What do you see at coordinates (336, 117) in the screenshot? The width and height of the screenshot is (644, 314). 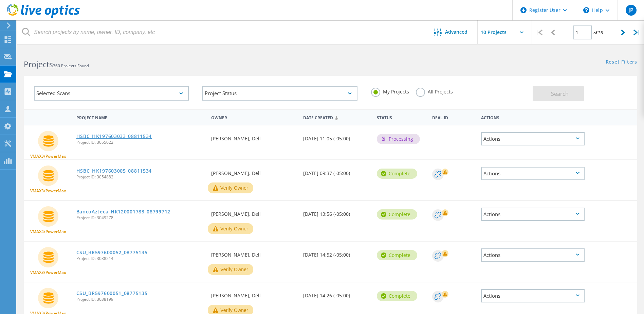 I see `div: Date Created` at bounding box center [336, 117].